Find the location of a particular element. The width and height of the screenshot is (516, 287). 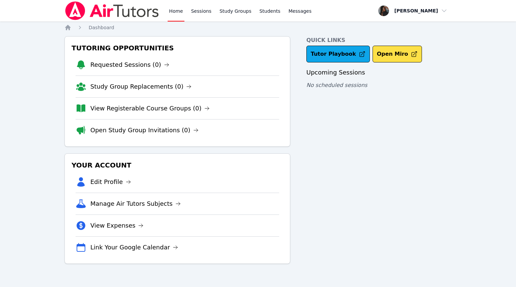

a: Dashboard is located at coordinates (101, 28).